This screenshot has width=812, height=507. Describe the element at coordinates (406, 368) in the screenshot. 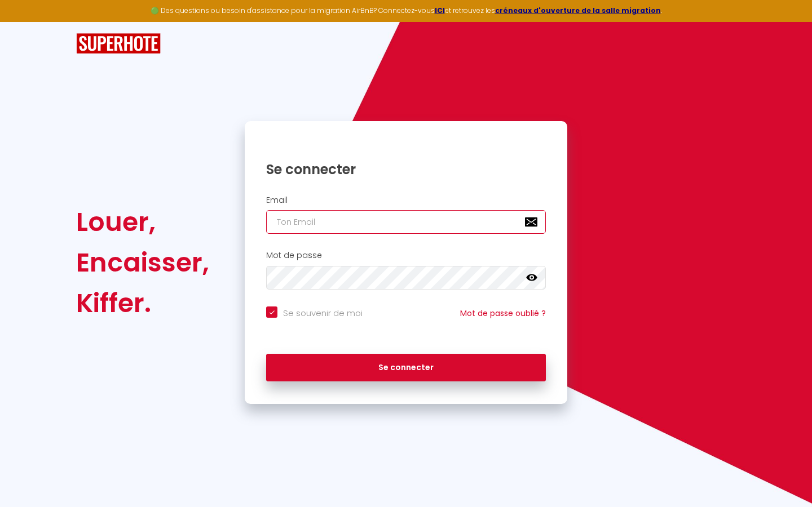

I see `button: Se connecter` at that location.